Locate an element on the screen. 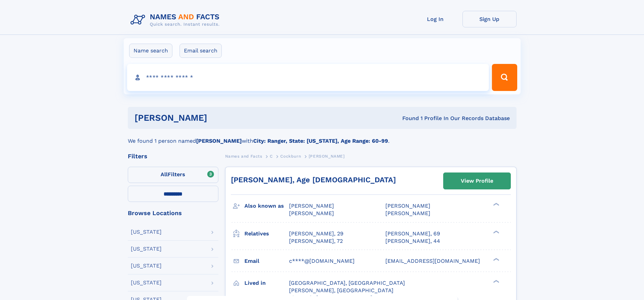  img: Logo Names and Facts is located at coordinates (177, 20).